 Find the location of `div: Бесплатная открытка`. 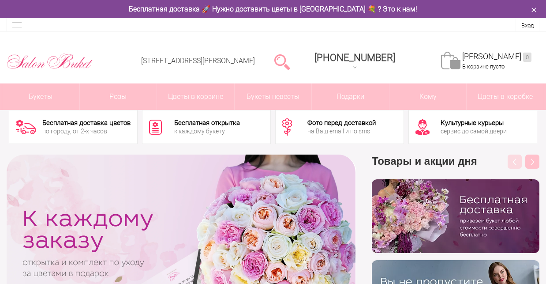

div: Бесплатная открытка is located at coordinates (207, 123).